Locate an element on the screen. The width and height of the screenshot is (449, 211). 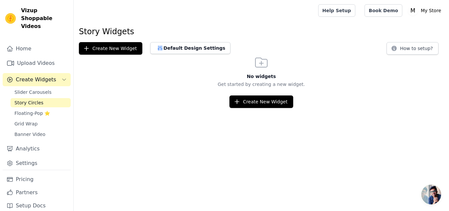
button: How to setup? is located at coordinates (412, 48).